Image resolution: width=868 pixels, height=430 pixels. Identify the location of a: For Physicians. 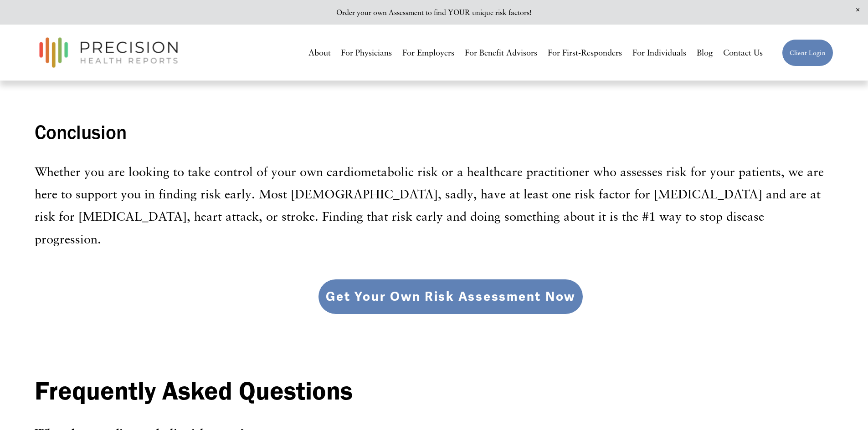
(367, 53).